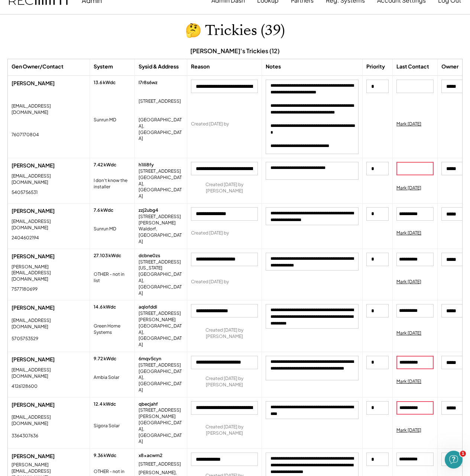 The image size is (470, 476). I want to click on span: 1, so click(463, 453).